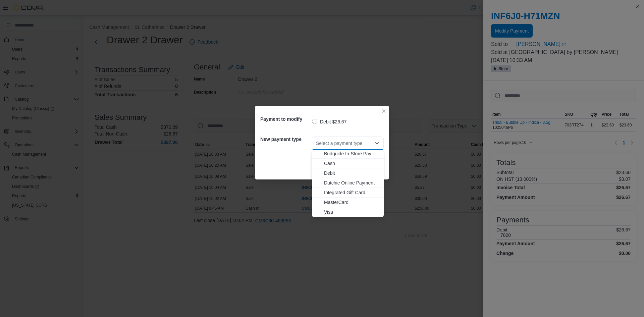 Image resolution: width=644 pixels, height=317 pixels. Describe the element at coordinates (352, 164) in the screenshot. I see `span: Cash` at that location.